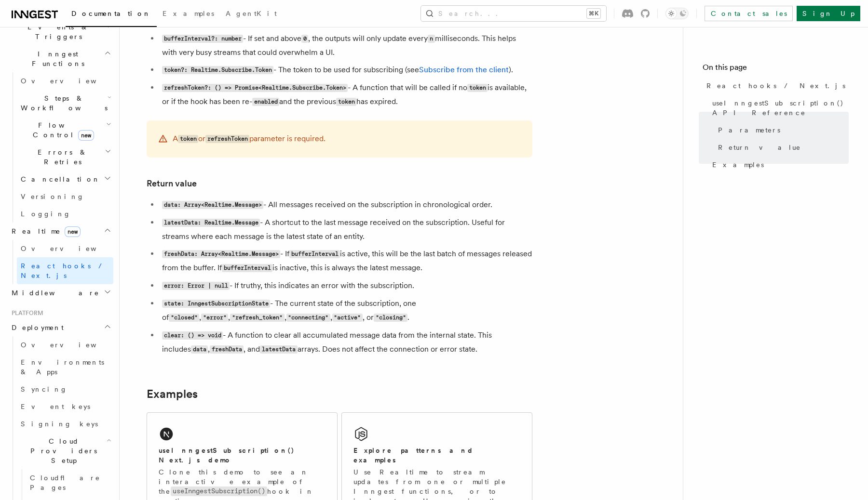 The width and height of the screenshot is (868, 500). What do you see at coordinates (65, 367) in the screenshot?
I see `a: Environments & Apps` at bounding box center [65, 367].